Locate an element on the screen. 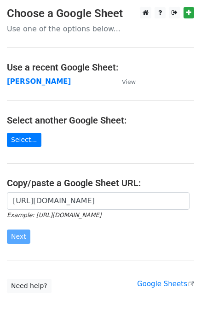 This screenshot has height=330, width=201. a: Google Sheets is located at coordinates (166, 284).